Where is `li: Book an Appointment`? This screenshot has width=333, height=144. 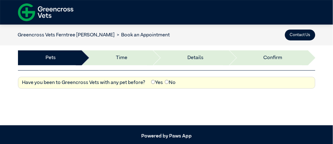
li: Book an Appointment is located at coordinates (143, 35).